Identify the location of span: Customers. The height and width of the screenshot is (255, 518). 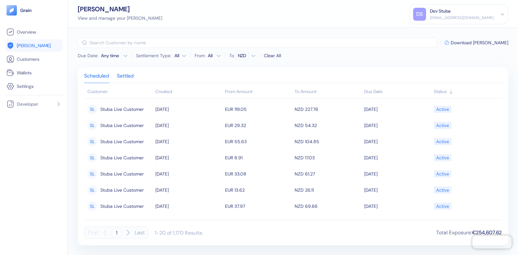
(28, 59).